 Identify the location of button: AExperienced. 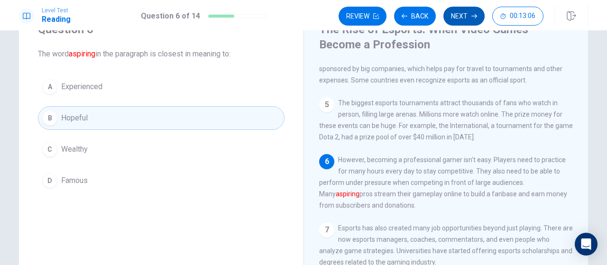
(161, 87).